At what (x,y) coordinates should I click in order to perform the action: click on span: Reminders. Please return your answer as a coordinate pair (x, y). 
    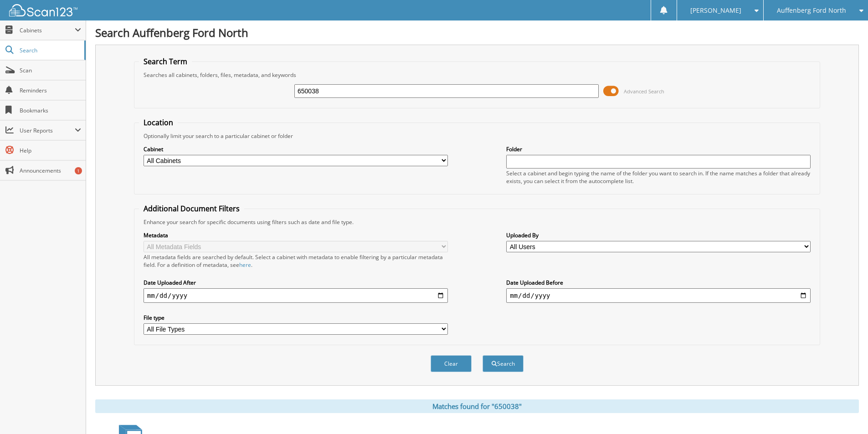
    Looking at the image, I should click on (50, 90).